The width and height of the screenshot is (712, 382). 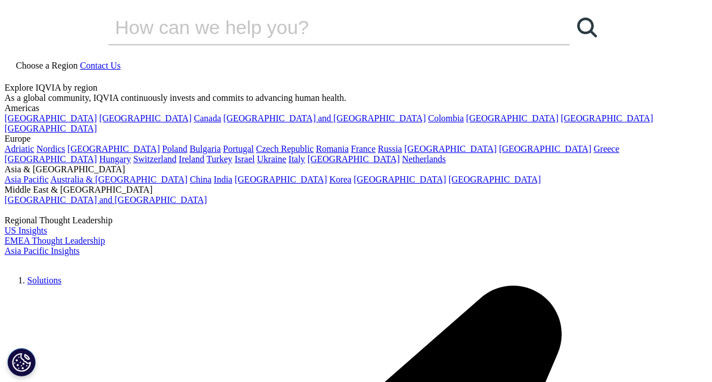 I want to click on span: EMEA Thought Leadership, so click(x=54, y=240).